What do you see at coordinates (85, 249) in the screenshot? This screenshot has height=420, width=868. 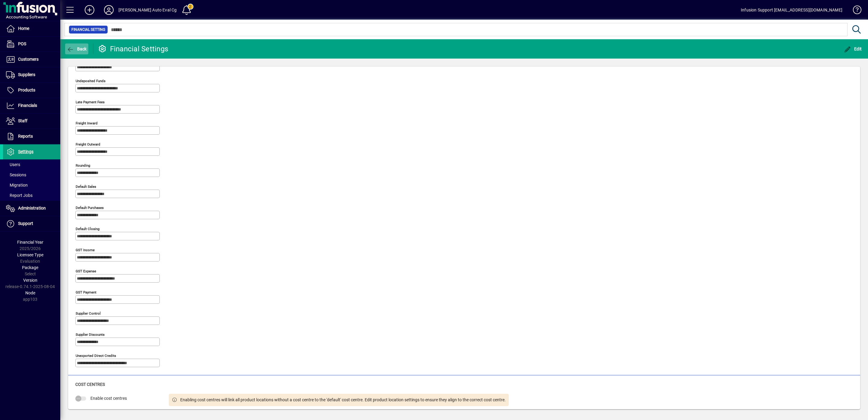 I see `mat-label: GST Income` at bounding box center [85, 249].